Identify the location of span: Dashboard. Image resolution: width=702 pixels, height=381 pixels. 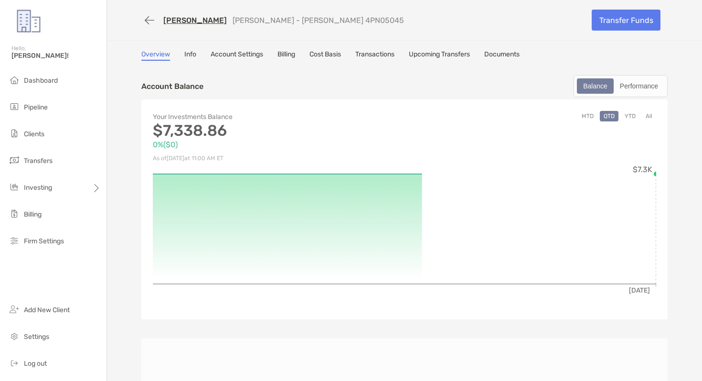
(41, 80).